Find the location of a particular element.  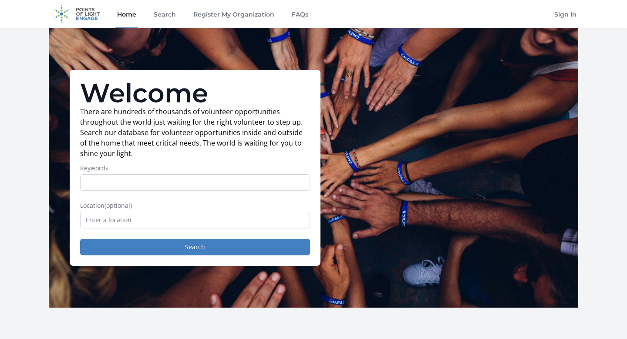

span: (optional) is located at coordinates (118, 205).